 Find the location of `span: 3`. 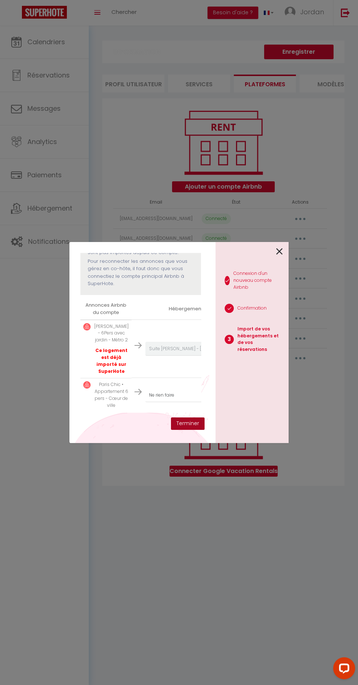

span: 3 is located at coordinates (229, 339).